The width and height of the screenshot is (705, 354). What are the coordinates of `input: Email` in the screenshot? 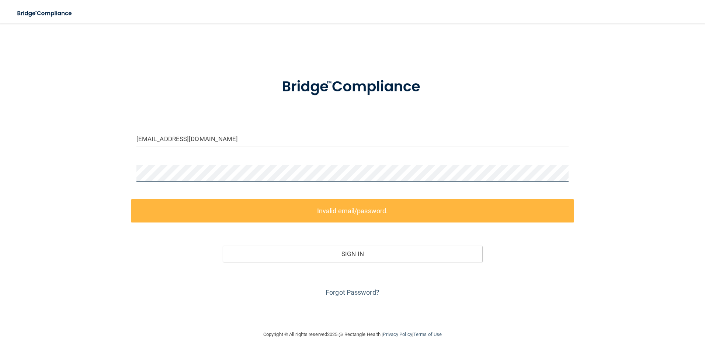 It's located at (352, 139).